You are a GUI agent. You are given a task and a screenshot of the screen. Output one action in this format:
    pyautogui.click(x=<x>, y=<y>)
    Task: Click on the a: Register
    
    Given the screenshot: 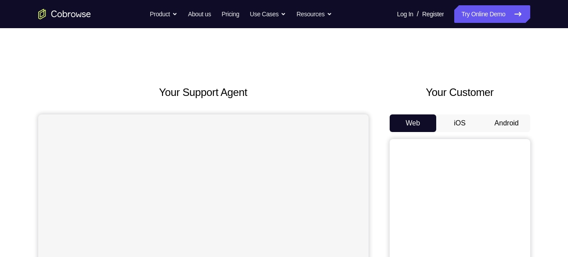 What is the action you would take?
    pyautogui.click(x=433, y=14)
    